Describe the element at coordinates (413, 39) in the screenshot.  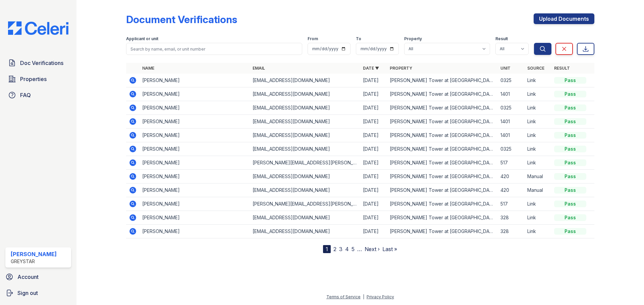
I see `label: Property` at that location.